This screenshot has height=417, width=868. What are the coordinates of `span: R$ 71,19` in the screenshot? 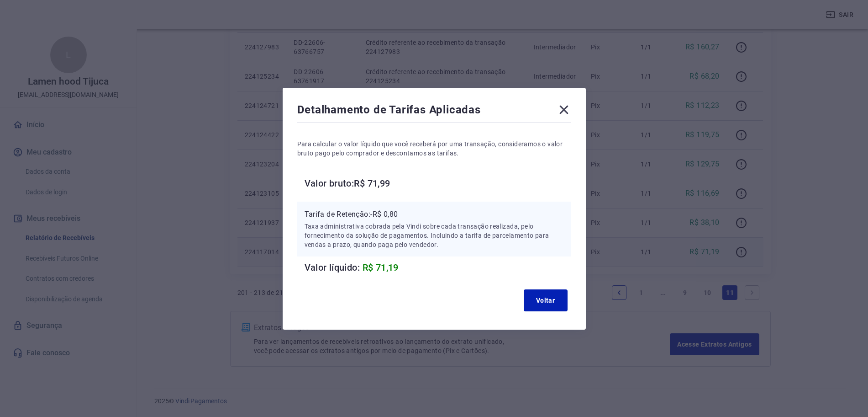 It's located at (380, 268).